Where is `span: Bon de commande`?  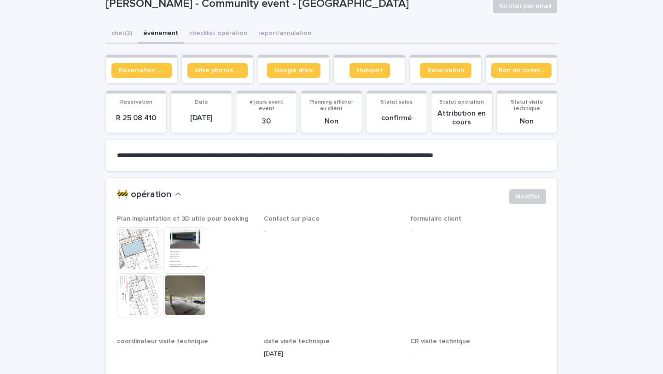 span: Bon de commande is located at coordinates (522, 70).